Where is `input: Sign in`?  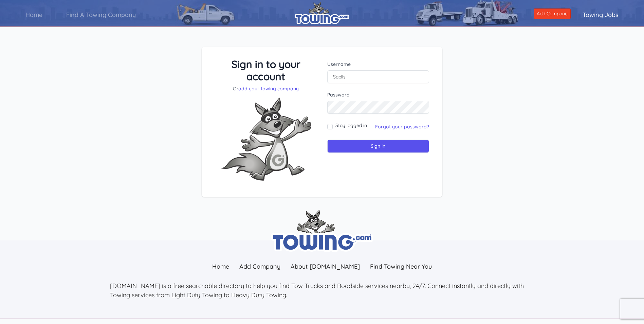
input: Sign in is located at coordinates (378, 146).